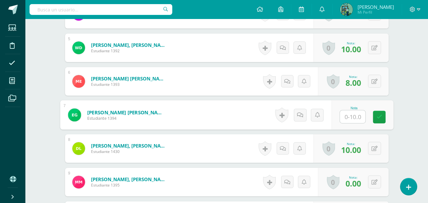 Image resolution: width=428 pixels, height=203 pixels. Describe the element at coordinates (101, 10) in the screenshot. I see `input: Busca un usuario...` at that location.